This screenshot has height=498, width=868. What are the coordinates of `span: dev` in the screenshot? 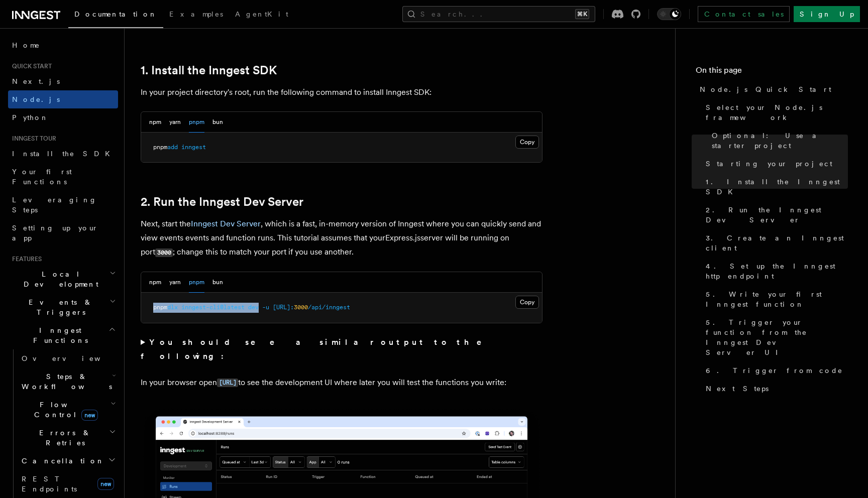 It's located at (253, 307).